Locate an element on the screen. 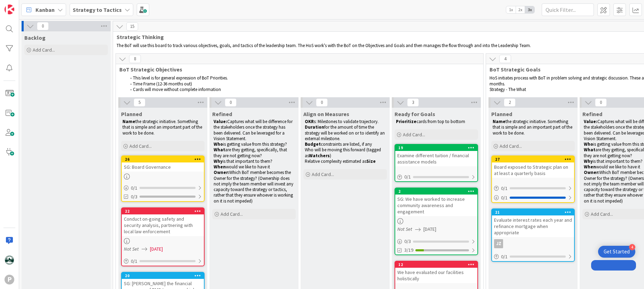  div: Examine different tuition / financial assistance models is located at coordinates (436, 159).